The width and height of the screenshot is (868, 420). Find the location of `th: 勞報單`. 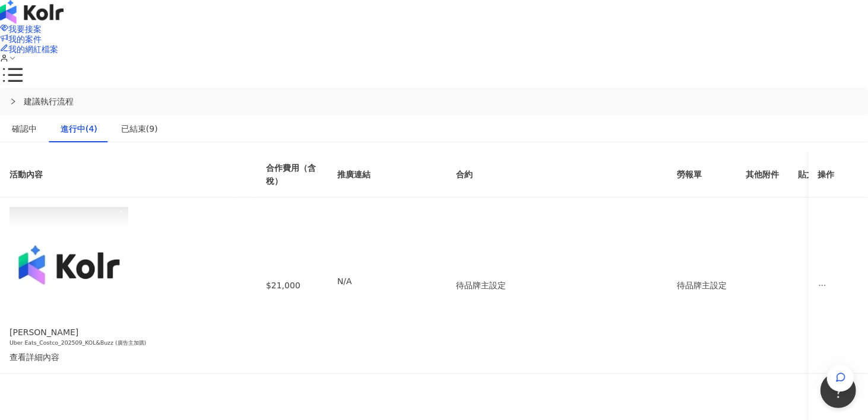

th: 勞報單 is located at coordinates (702, 175).